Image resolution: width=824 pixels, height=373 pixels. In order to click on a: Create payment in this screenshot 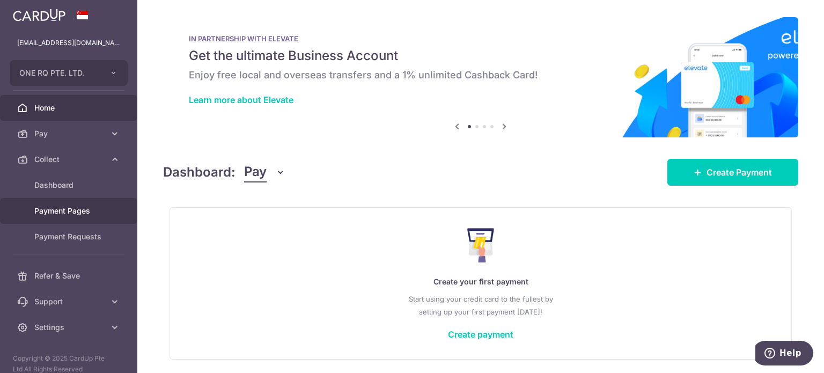, I will do `click(481, 334)`.